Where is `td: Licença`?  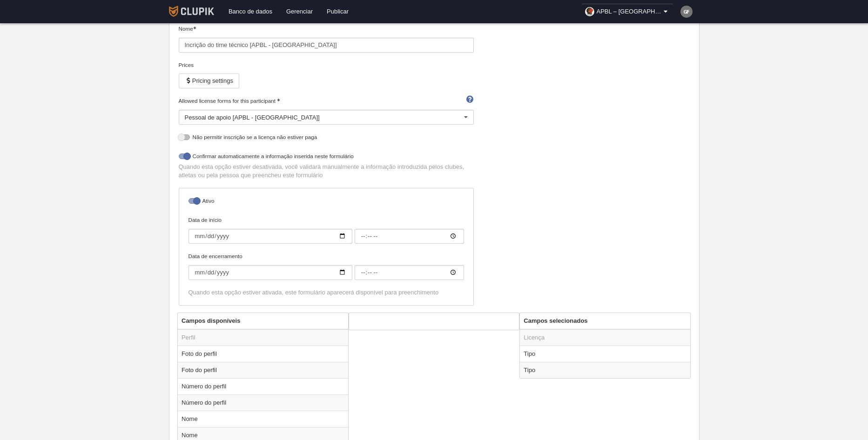
td: Licença is located at coordinates (605, 338).